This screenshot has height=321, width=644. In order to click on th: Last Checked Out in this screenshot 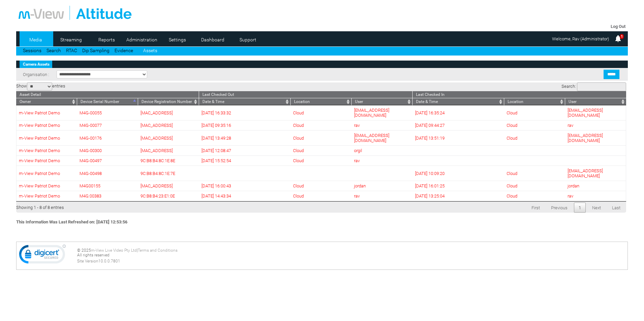, I will do `click(306, 95)`.